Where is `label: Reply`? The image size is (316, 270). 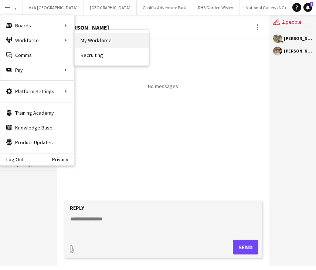
label: Reply is located at coordinates (77, 208).